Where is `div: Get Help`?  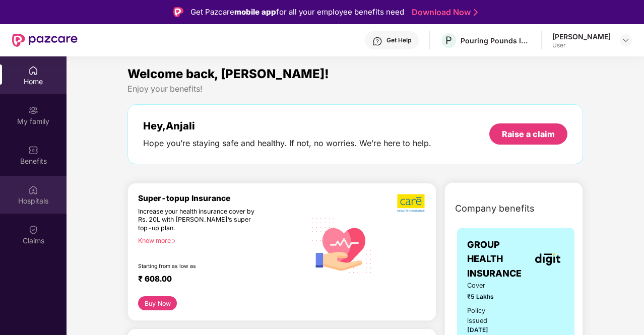
div: Get Help is located at coordinates (399, 40).